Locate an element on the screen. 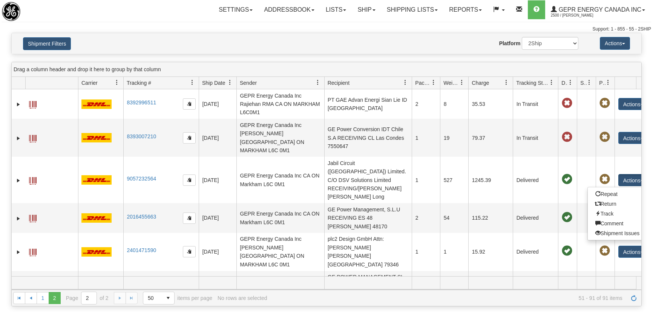 The width and height of the screenshot is (653, 312). div: grid grouping header is located at coordinates (326, 69).